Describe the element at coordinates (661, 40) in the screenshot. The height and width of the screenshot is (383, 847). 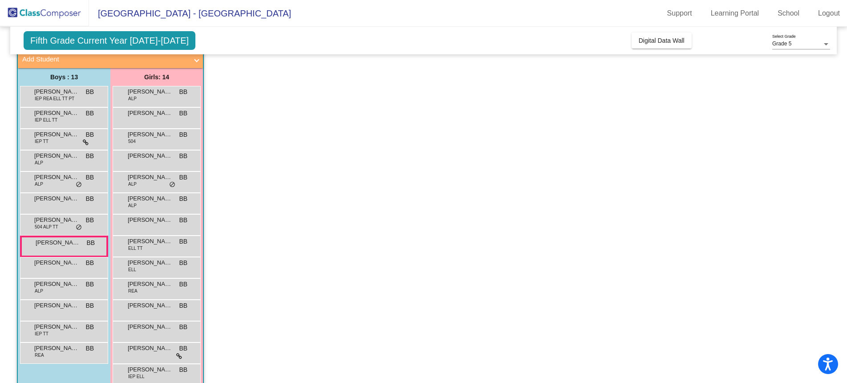
I see `span: Digital Data Wall` at that location.